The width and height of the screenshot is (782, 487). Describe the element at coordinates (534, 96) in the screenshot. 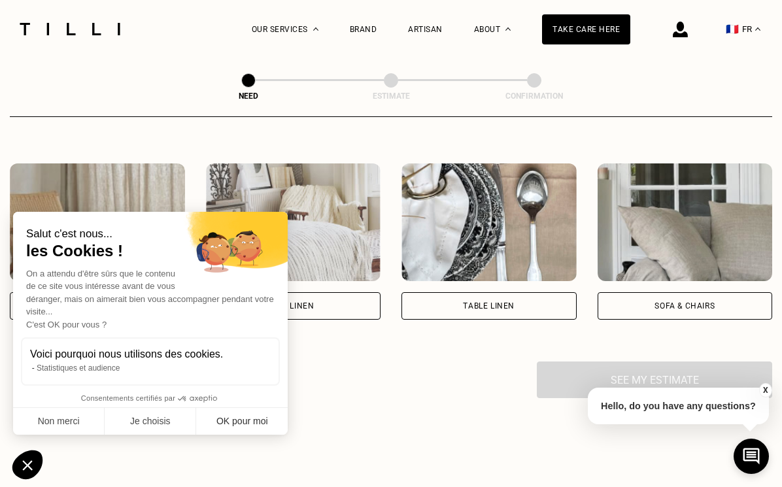

I see `font: Confirmation` at that location.